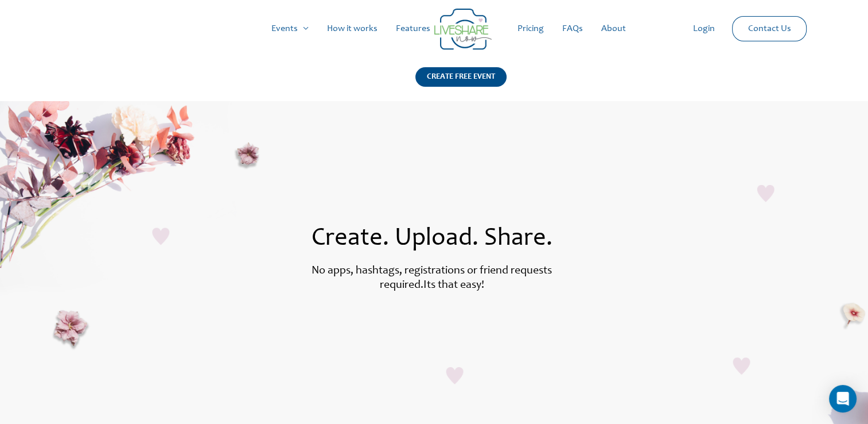  I want to click on nav: Site Navigation, so click(434, 29).